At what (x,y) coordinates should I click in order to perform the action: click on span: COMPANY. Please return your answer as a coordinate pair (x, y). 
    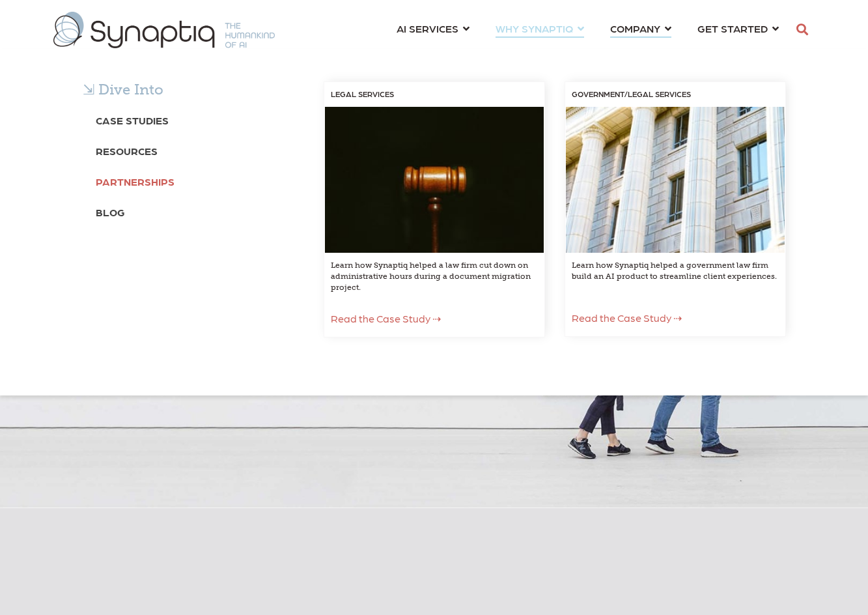
    Looking at the image, I should click on (635, 28).